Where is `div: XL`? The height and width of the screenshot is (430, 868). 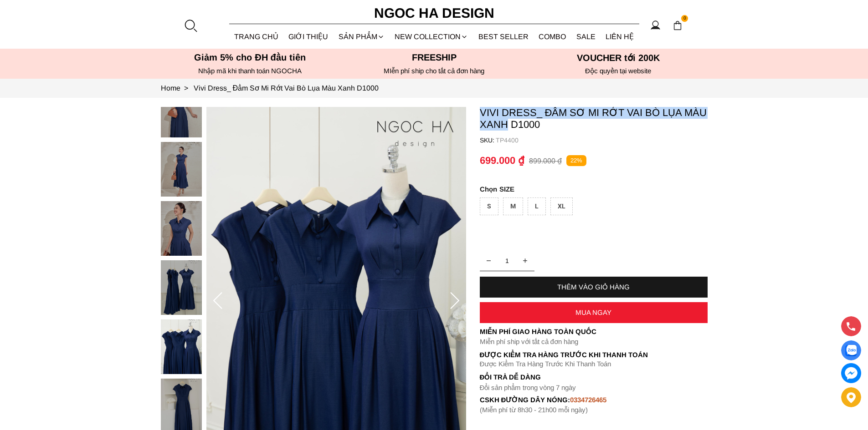
div: XL is located at coordinates (561, 206).